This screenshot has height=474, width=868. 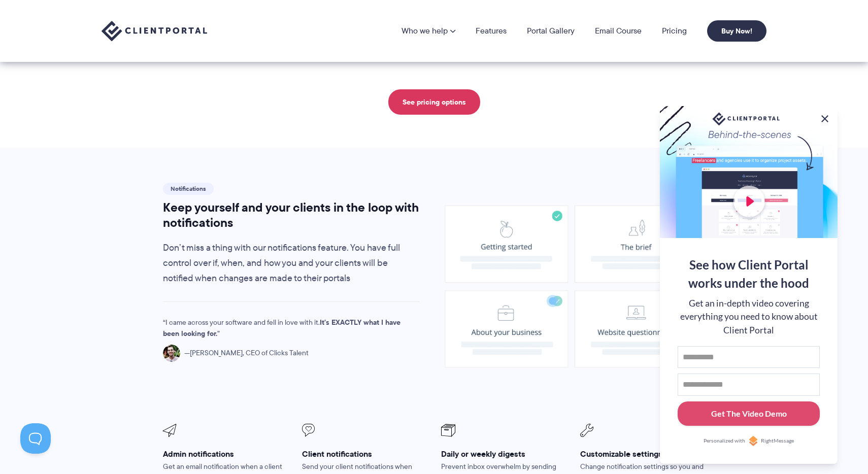 I want to click on a: Pricing, so click(x=674, y=31).